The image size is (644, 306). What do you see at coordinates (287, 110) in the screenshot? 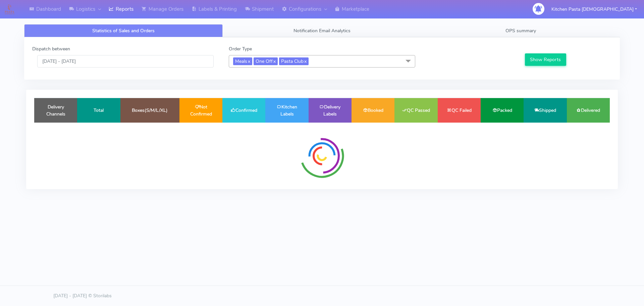
I see `td: Kitchen Labels` at bounding box center [287, 110].